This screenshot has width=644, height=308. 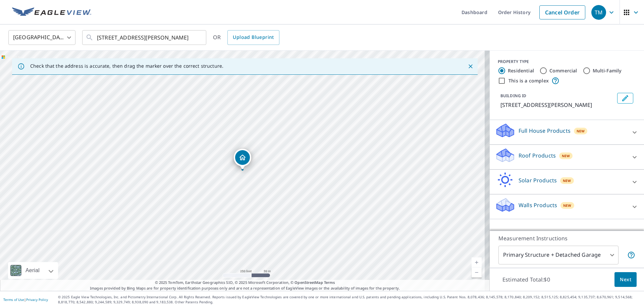 I want to click on img: EV Logo, so click(x=52, y=13).